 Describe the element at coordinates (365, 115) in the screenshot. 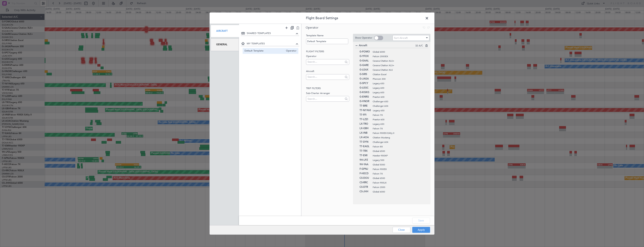

I see `span: T7-FFI` at that location.